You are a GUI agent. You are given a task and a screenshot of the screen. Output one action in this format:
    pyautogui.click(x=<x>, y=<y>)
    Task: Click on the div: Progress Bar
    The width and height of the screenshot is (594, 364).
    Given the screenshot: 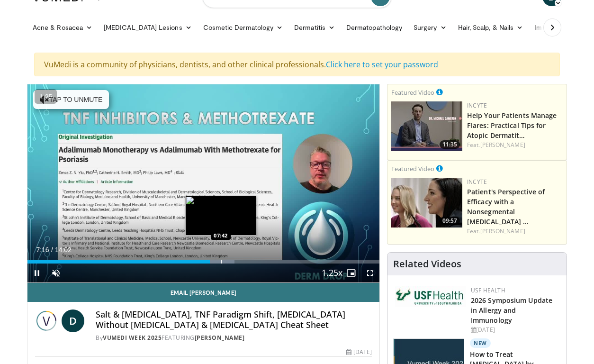 What is the action you would take?
    pyautogui.click(x=203, y=261)
    